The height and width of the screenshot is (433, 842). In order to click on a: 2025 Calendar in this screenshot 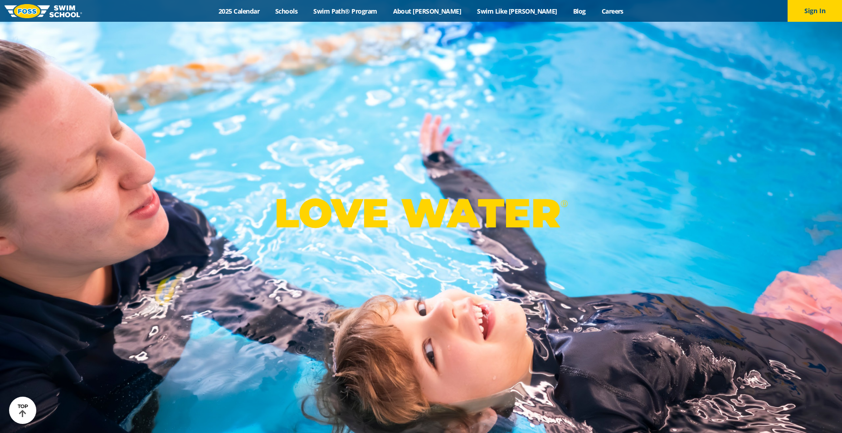, I will do `click(239, 11)`.